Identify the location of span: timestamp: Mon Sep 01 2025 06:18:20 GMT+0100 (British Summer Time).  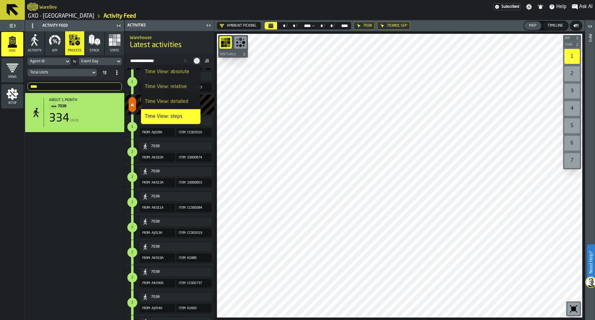
(132, 177).